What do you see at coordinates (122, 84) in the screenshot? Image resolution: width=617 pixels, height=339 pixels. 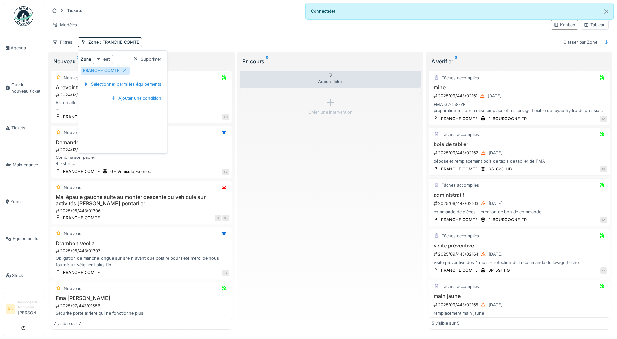 I see `div: Sélectionner parmi les équipements` at bounding box center [122, 84].